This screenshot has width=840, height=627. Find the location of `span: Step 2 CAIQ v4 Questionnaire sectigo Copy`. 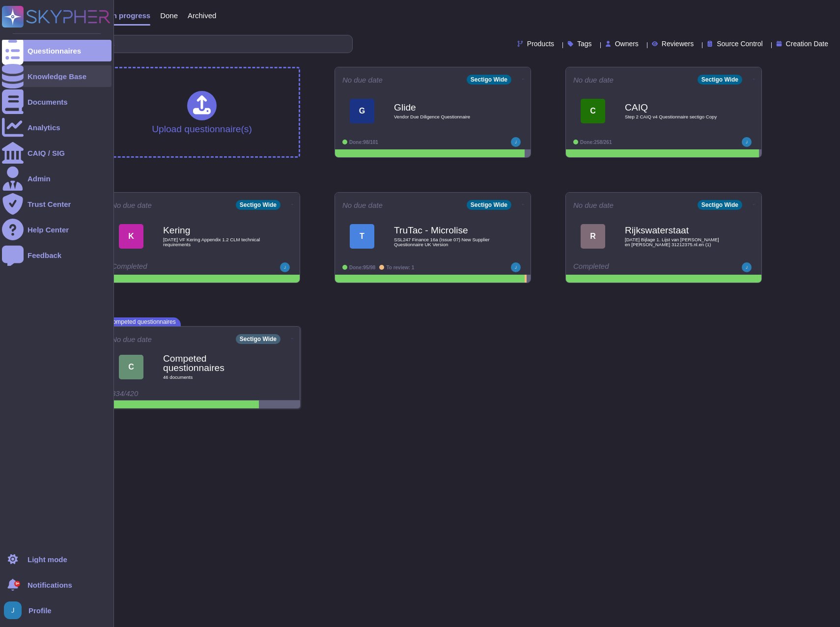

span: Step 2 CAIQ v4 Questionnaire sectigo Copy is located at coordinates (674, 117).